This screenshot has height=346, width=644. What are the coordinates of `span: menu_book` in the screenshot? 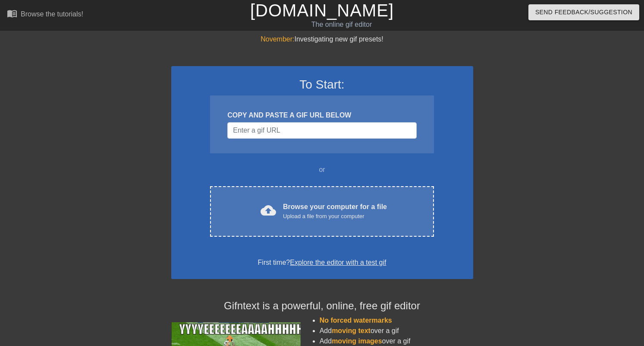 It's located at (12, 14).